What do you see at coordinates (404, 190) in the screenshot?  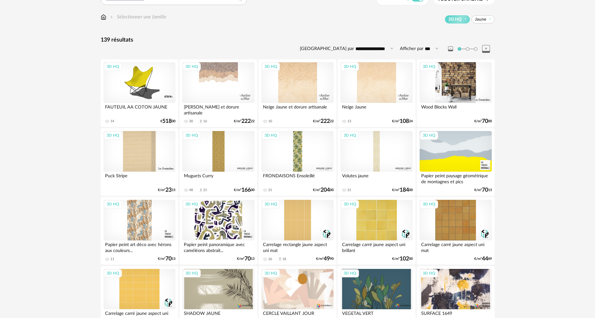 I see `span: 184` at bounding box center [404, 190].